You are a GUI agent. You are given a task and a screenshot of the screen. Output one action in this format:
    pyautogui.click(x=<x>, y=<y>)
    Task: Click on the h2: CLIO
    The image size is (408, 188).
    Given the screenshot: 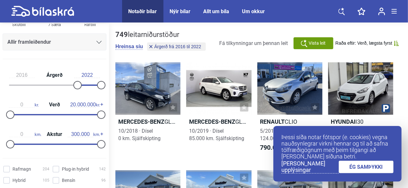 What is the action you would take?
    pyautogui.click(x=290, y=121)
    